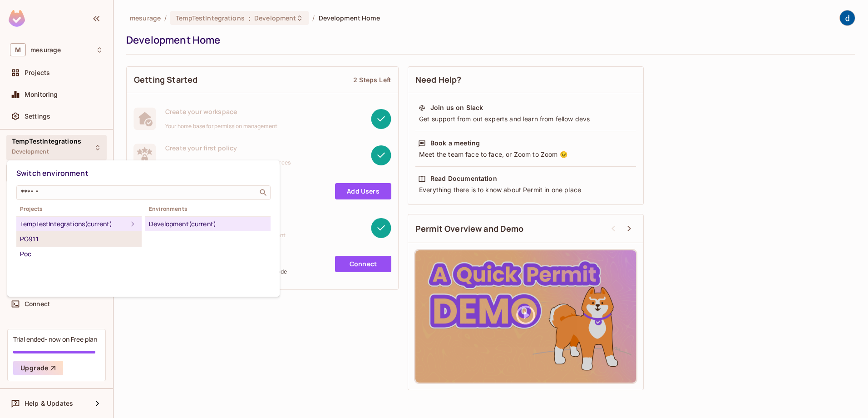 The image size is (868, 418). Describe the element at coordinates (52, 173) in the screenshot. I see `span: Switch environment` at that location.